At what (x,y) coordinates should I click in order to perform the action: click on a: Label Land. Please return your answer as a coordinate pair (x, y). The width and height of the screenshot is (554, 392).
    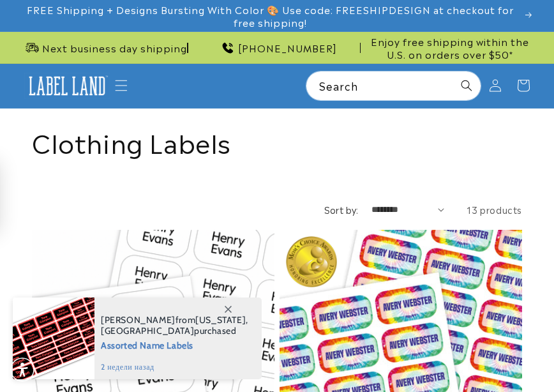
    Looking at the image, I should click on (67, 85).